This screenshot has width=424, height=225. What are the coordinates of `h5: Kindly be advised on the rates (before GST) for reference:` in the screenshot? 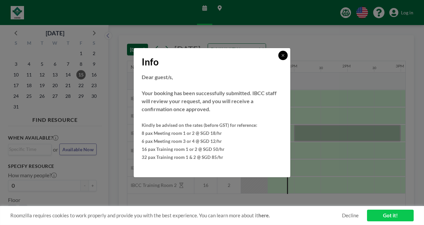 It's located at (212, 125).